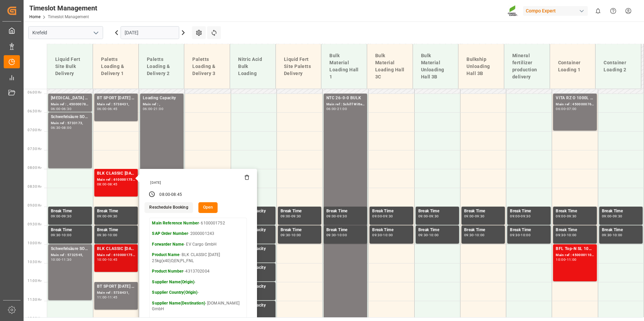 This screenshot has height=321, width=644. What do you see at coordinates (34, 281) in the screenshot?
I see `span: 11:00 Hr` at bounding box center [34, 281].